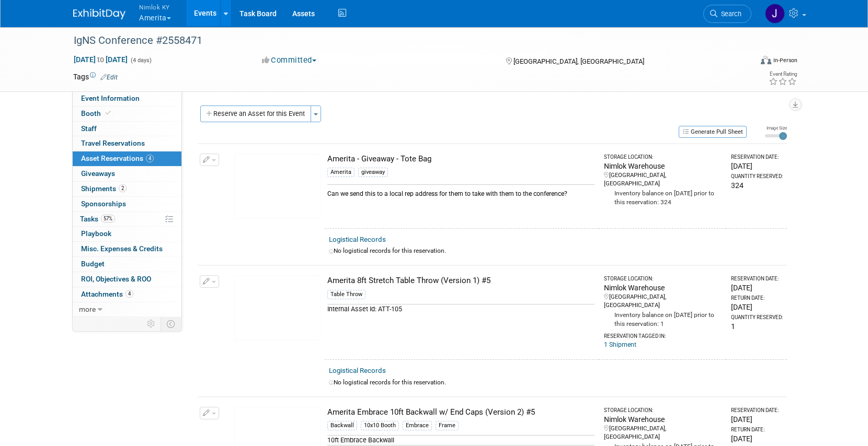 This screenshot has height=446, width=868. I want to click on span: Booth, so click(97, 113).